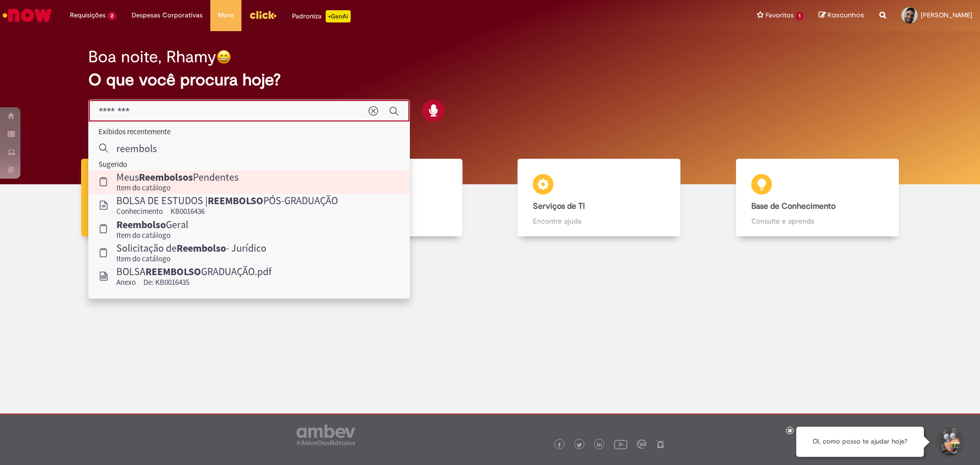  Describe the element at coordinates (112, 16) in the screenshot. I see `span: 2` at that location.